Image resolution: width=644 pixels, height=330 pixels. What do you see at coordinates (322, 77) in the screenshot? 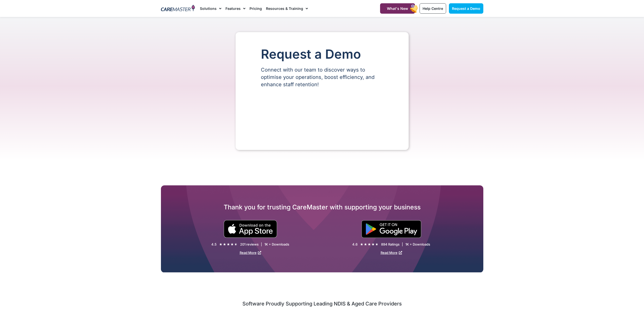
I see `p: Connect with our team to discover ways to optimise your operations, boost efficiency, and enhance...` at bounding box center [322, 77].